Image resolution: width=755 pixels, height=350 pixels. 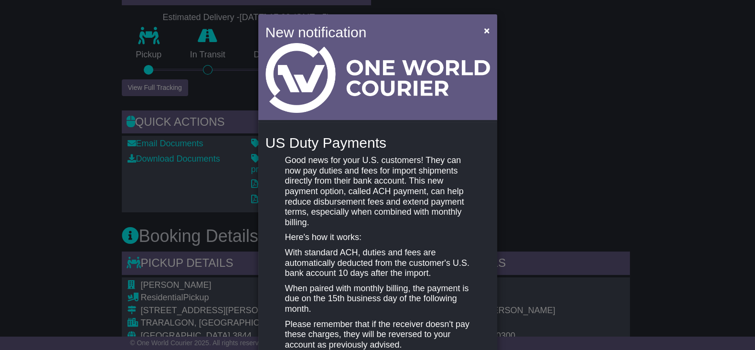 I want to click on p: With standard ACH, duties and fees are automatically deducted from the customer's U.S. bank accou..., so click(x=378, y=263).